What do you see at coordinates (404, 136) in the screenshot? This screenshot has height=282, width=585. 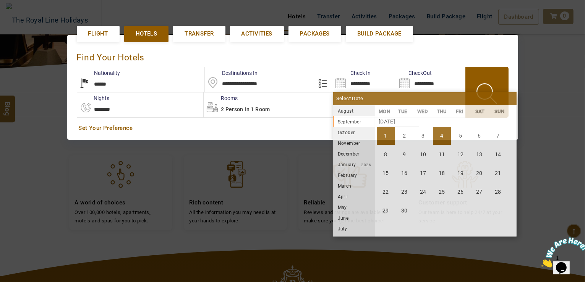 I see `li: Tuesday, 2 September 2025` at bounding box center [404, 136].